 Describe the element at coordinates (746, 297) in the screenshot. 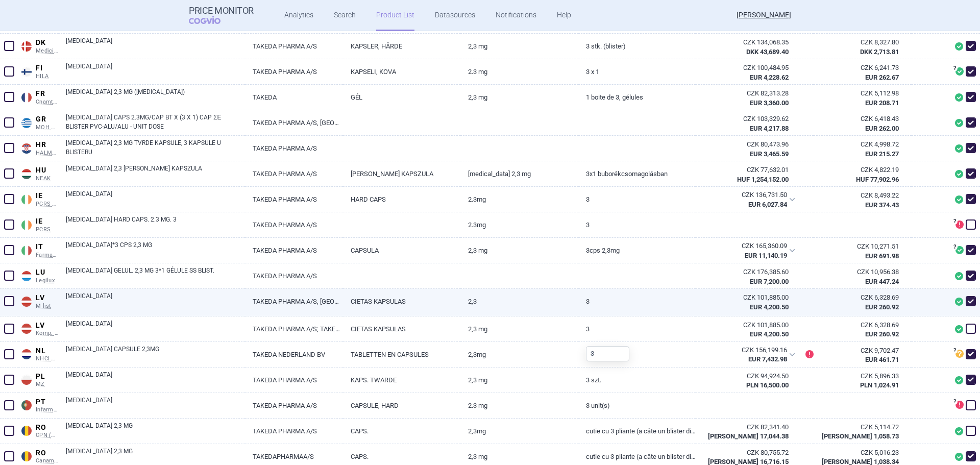

I see `div: CZK 101,885.00` at that location.